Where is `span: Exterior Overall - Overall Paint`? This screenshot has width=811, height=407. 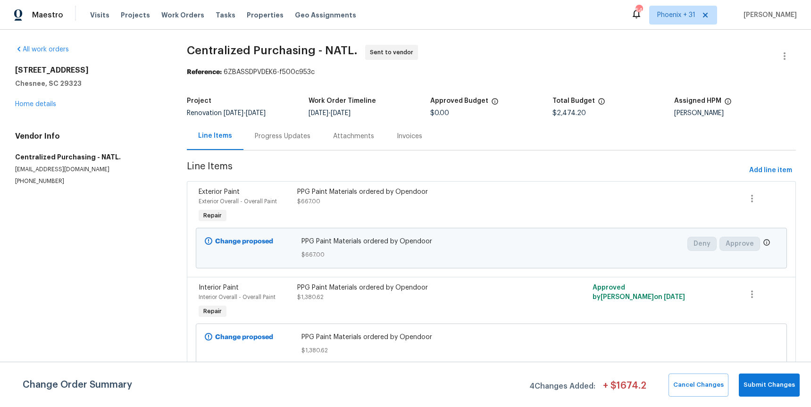
span: Exterior Overall - Overall Paint is located at coordinates (238, 202).